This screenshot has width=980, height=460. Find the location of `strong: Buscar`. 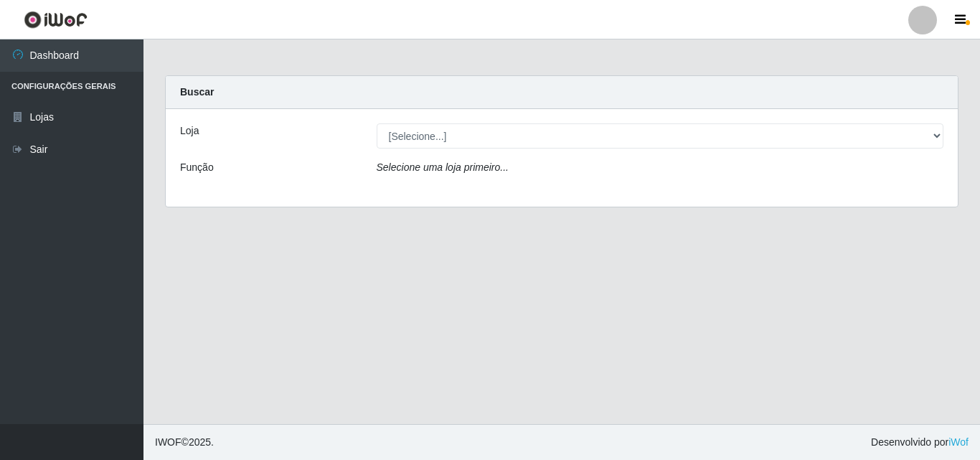

strong: Buscar is located at coordinates (197, 92).